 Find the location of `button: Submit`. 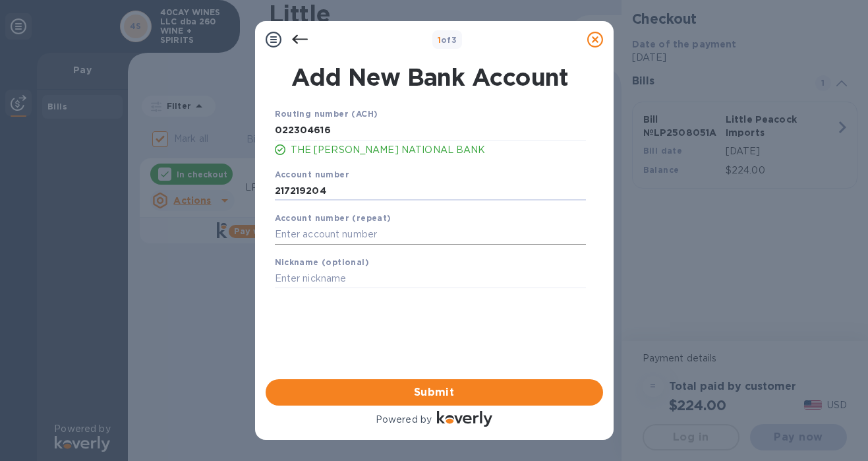

button: Submit is located at coordinates (434, 392).